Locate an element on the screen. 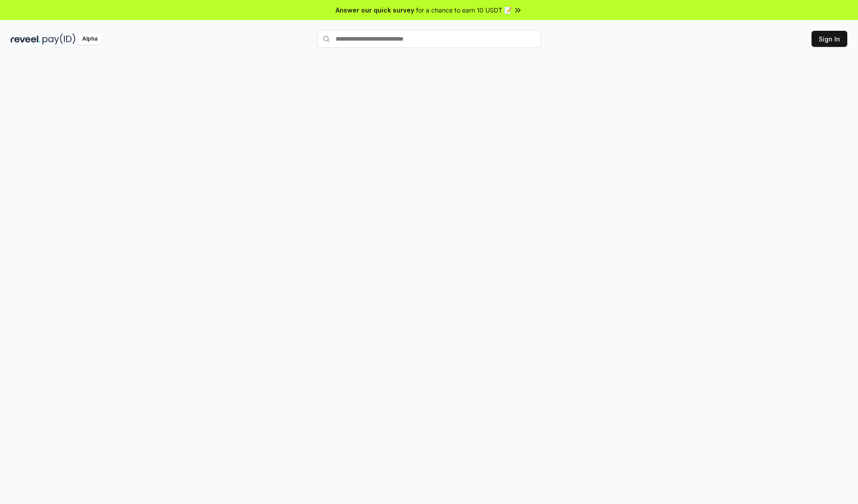 The height and width of the screenshot is (504, 858). span: for a chance to earn 10 USDT 📝 is located at coordinates (464, 10).